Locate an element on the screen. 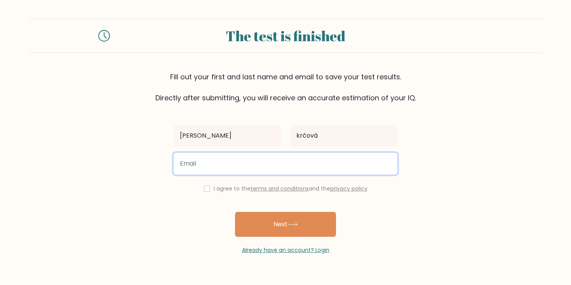  div: The test is finished is located at coordinates (286, 36).